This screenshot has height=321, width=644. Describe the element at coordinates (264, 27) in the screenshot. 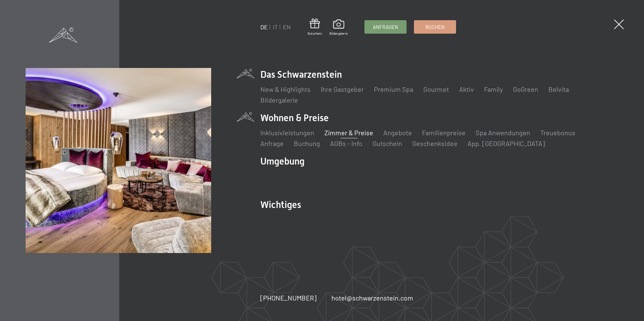

I see `a: DE` at that location.